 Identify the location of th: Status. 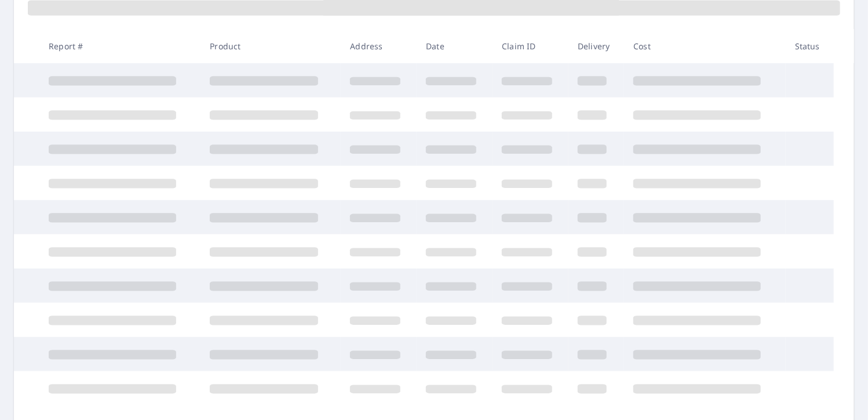
(809, 46).